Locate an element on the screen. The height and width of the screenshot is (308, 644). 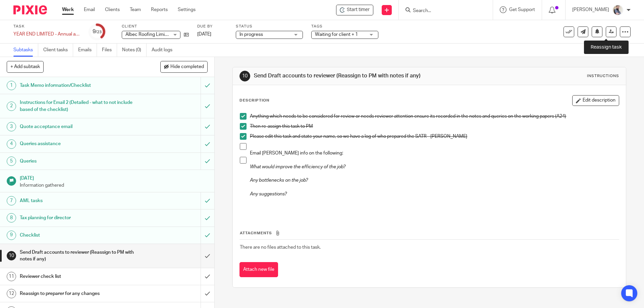
img: Pixie is located at coordinates (30, 10).